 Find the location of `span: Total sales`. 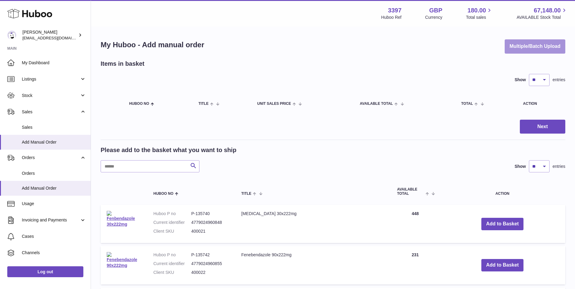

span: Total sales is located at coordinates (479, 17).